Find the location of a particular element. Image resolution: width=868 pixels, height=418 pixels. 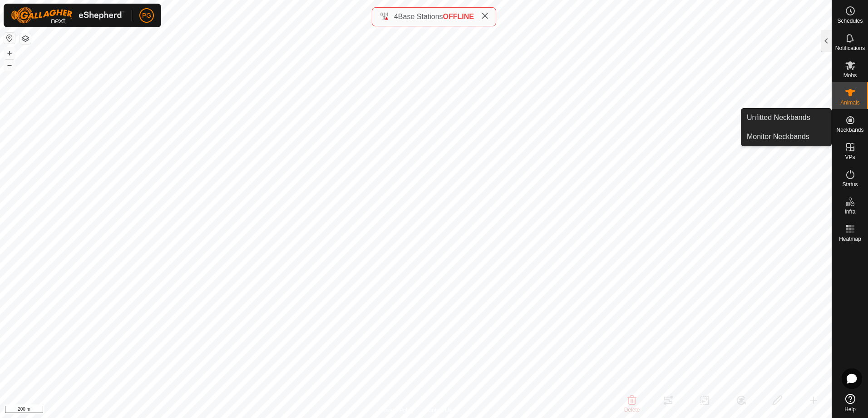

a: Help is located at coordinates (850, 403).